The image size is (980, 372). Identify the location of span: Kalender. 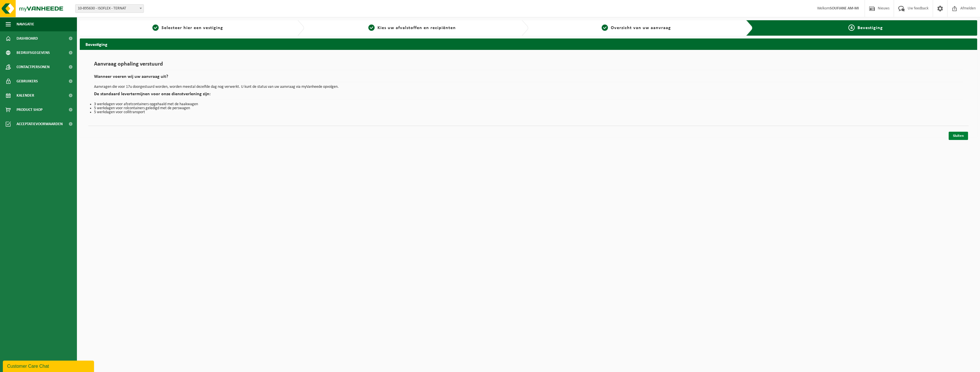
(25, 95).